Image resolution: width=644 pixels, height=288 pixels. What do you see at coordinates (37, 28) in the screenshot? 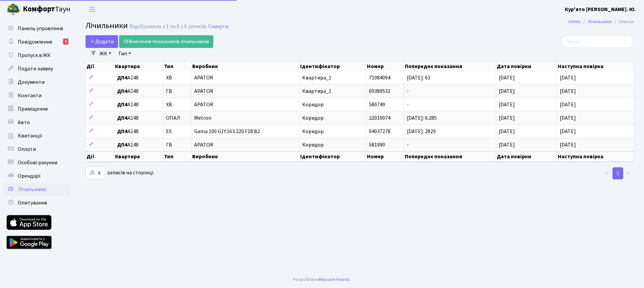
I see `a: Панель управління` at bounding box center [37, 28].